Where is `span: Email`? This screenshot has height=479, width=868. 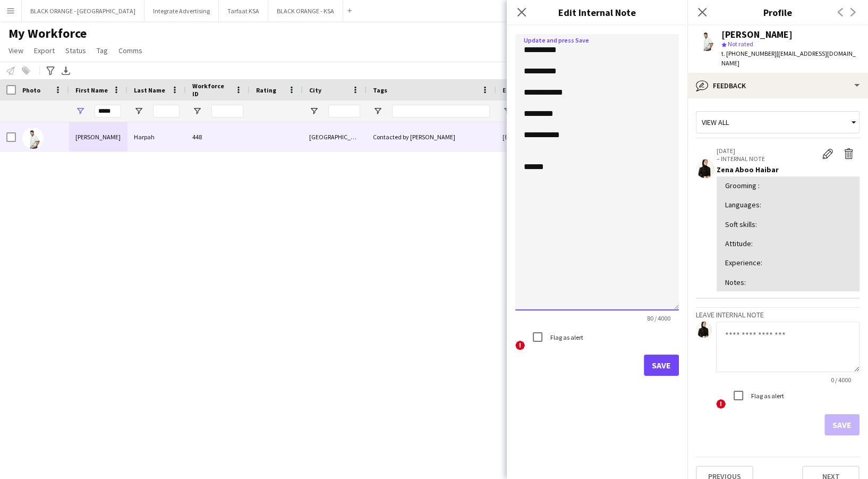 span: Email is located at coordinates (511, 90).